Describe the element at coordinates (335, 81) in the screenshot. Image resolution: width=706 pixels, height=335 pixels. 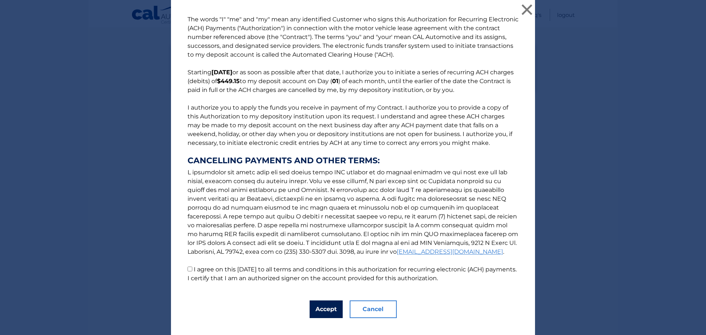
I see `b: 01` at that location.